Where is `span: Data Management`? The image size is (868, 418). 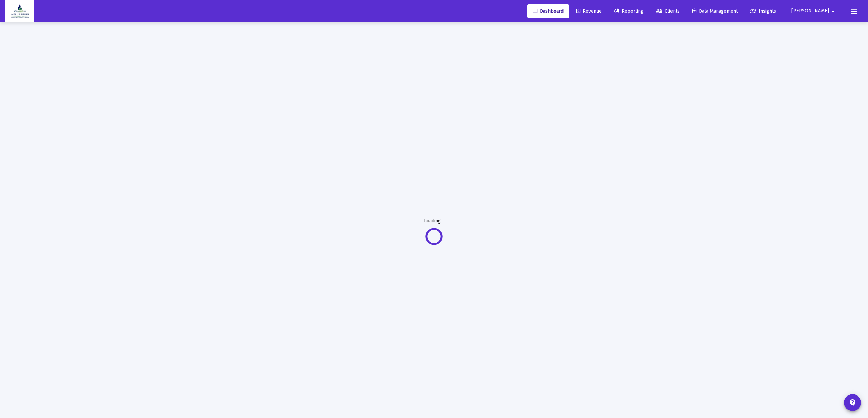 span: Data Management is located at coordinates (715, 11).